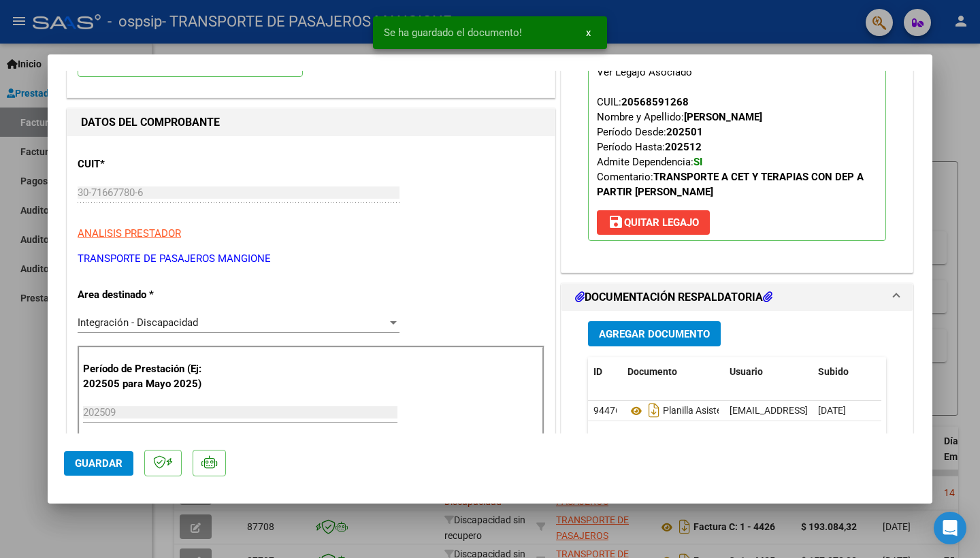  Describe the element at coordinates (673, 371) in the screenshot. I see `datatable-header-cell: Documento` at that location.